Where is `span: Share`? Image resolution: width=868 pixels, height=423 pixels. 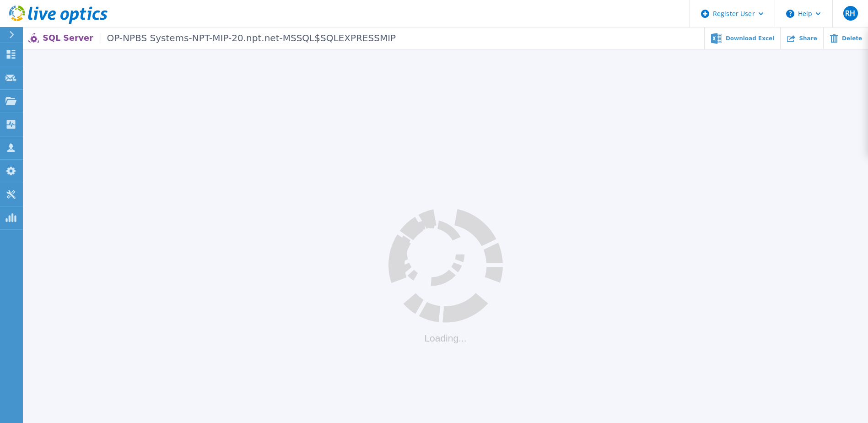 span: Share is located at coordinates (808, 38).